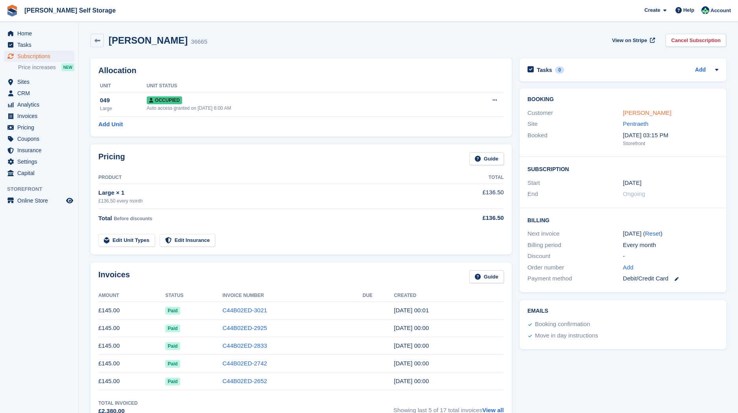  What do you see at coordinates (122, 86) in the screenshot?
I see `th: Unit` at bounding box center [122, 86].